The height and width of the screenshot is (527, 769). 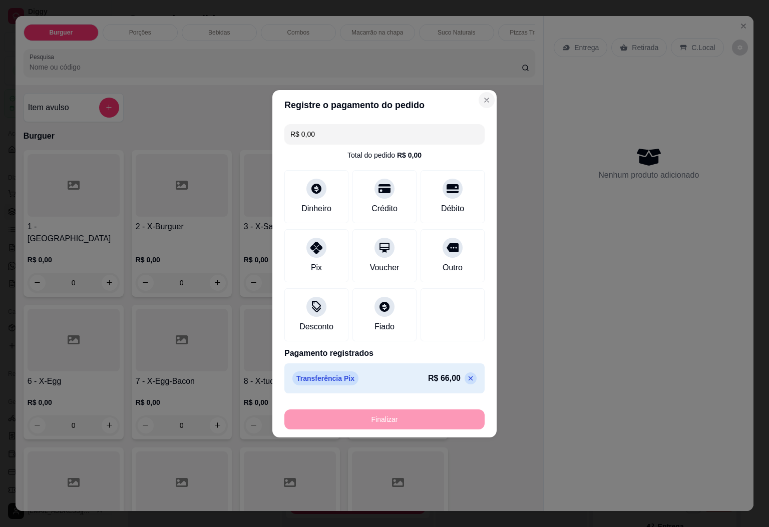 I want to click on p: Pagamento registrados, so click(x=385, y=354).